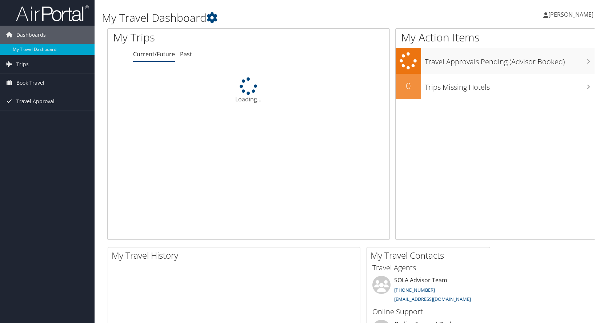 Image resolution: width=608 pixels, height=323 pixels. Describe the element at coordinates (428, 312) in the screenshot. I see `h3: Online Support` at that location.